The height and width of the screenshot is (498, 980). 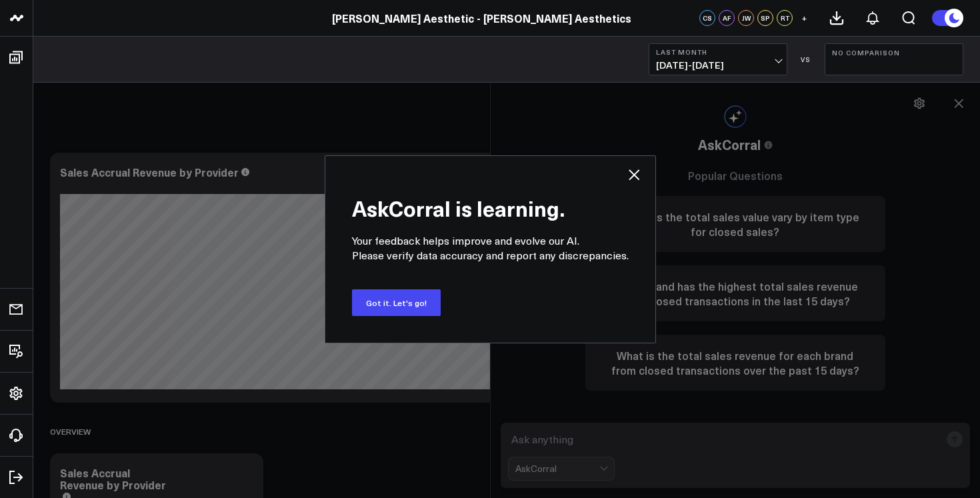 I want to click on button: Got it. Let's go!, so click(x=396, y=303).